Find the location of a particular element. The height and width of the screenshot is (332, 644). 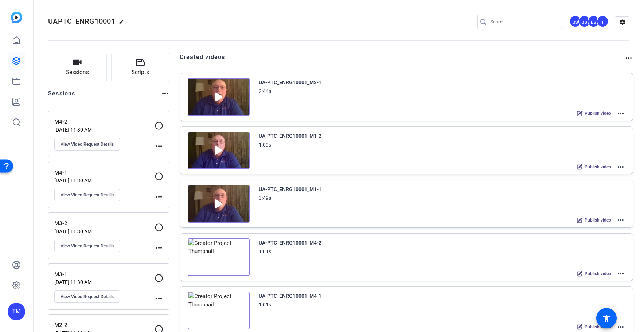

button: Scripts is located at coordinates (140, 68).